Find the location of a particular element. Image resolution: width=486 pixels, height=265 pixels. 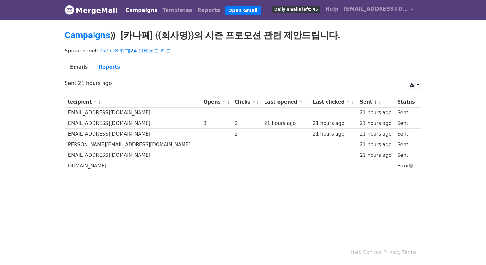

th: Last opened is located at coordinates (287, 102).